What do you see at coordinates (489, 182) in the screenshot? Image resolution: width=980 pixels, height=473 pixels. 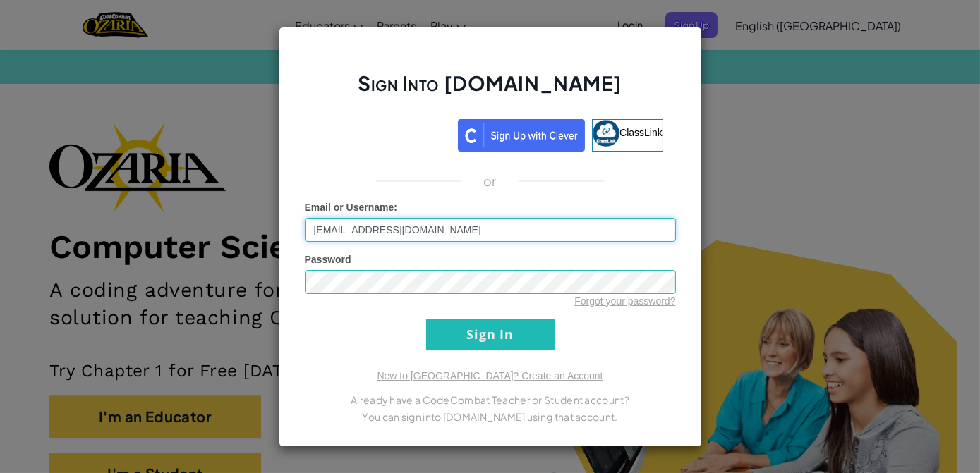 I see `p: or` at bounding box center [489, 182].